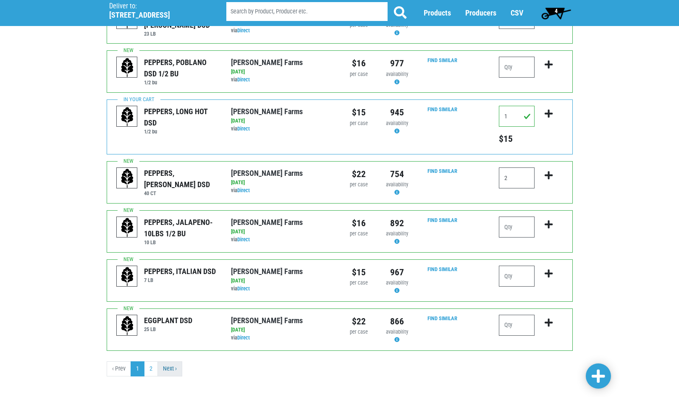 Image resolution: width=679 pixels, height=397 pixels. What do you see at coordinates (397, 272) in the screenshot?
I see `div: 967` at bounding box center [397, 272].